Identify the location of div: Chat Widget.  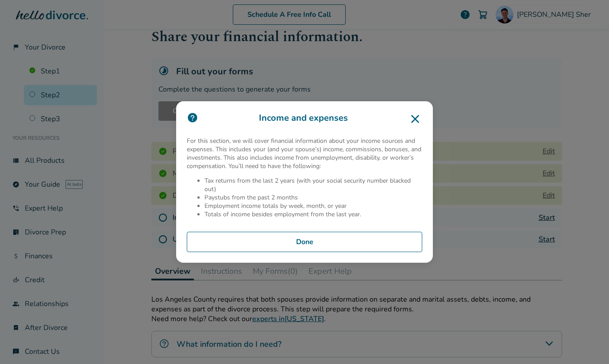
(587, 343).